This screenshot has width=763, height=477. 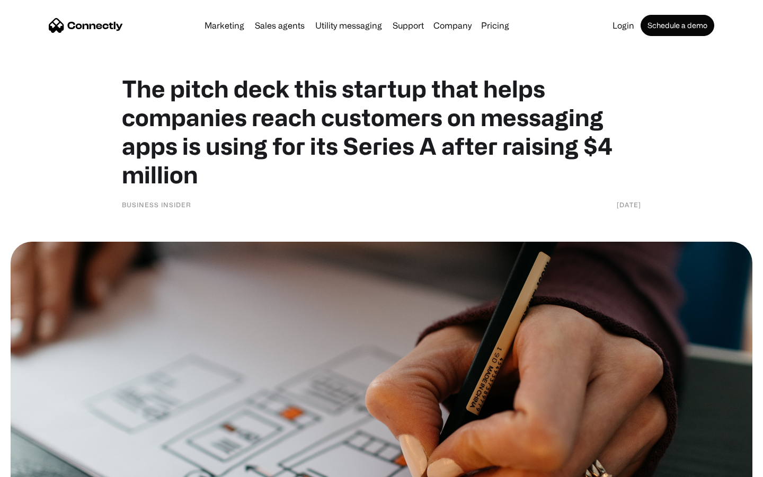 I want to click on h1: The pitch deck this startup that helps companies reach customers on messaging apps is using for i..., so click(x=382, y=131).